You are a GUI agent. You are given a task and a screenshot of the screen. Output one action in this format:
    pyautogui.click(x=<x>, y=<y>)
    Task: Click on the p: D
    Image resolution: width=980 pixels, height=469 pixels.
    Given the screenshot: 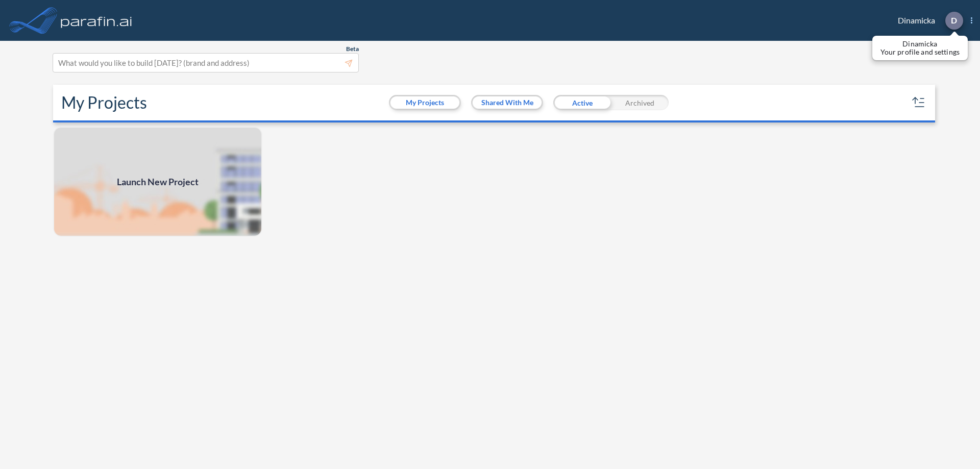 What is the action you would take?
    pyautogui.click(x=954, y=21)
    